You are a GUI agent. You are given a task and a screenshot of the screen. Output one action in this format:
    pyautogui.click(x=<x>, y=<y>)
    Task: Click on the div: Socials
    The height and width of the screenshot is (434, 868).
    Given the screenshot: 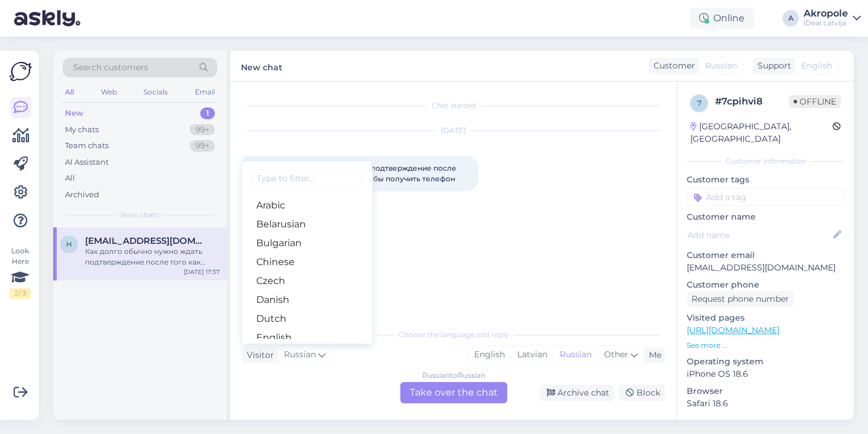 What is the action you would take?
    pyautogui.click(x=156, y=92)
    